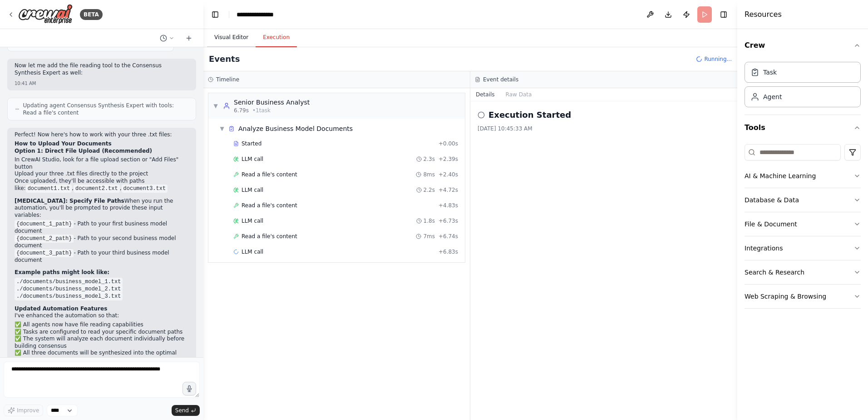  I want to click on li: In CrewAI Studio, look for a file upload section or "Add Files" button, so click(101, 163).